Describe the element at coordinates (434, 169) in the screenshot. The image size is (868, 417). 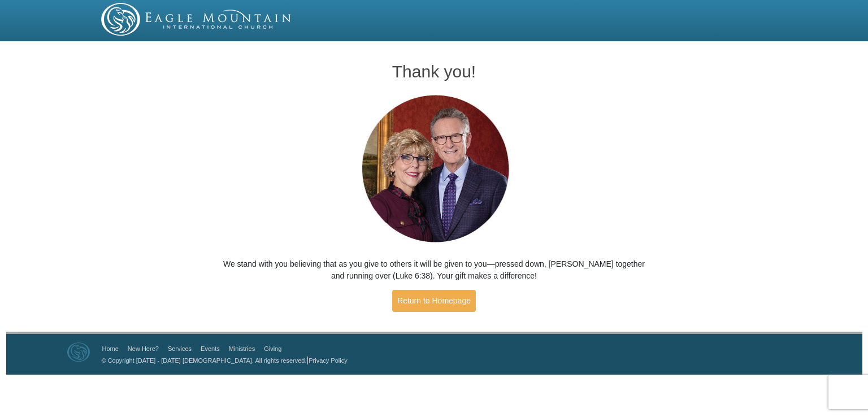
I see `img: Pastors George and Terri Pearsons` at that location.